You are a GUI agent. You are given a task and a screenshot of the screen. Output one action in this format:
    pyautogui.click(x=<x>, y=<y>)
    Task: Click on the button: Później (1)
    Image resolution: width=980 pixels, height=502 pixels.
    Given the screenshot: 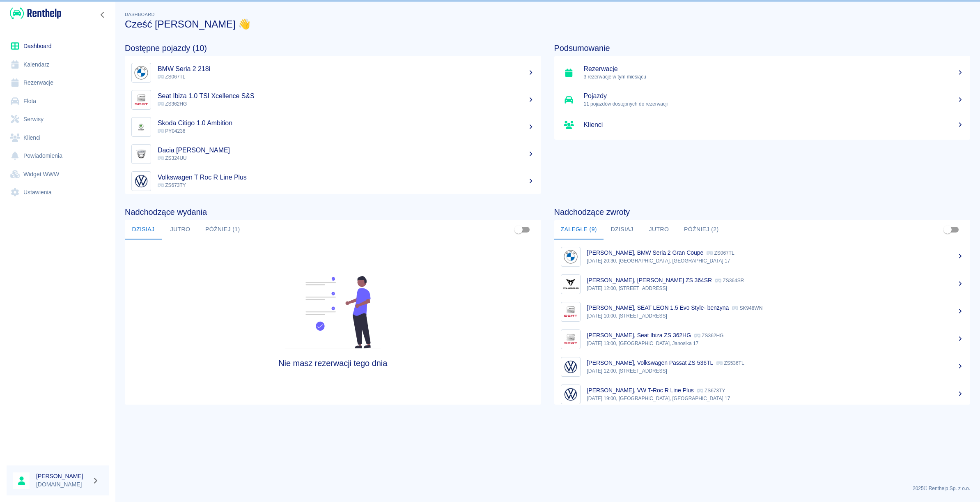 What is the action you would take?
    pyautogui.click(x=223, y=230)
    